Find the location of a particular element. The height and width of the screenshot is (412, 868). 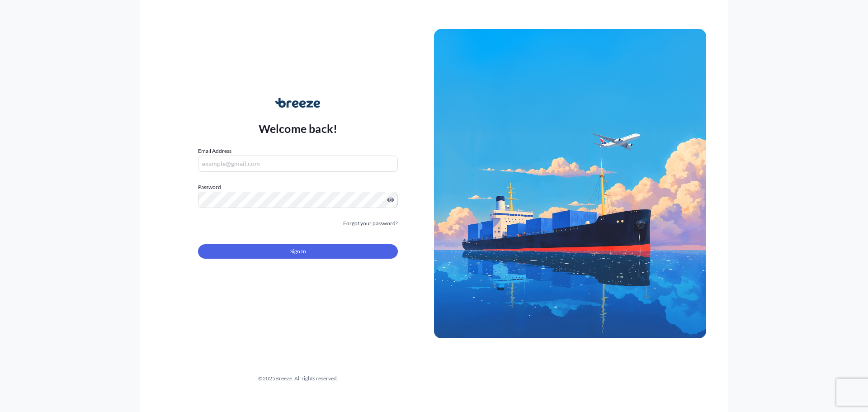

a: Forgot your password? is located at coordinates (370, 223).